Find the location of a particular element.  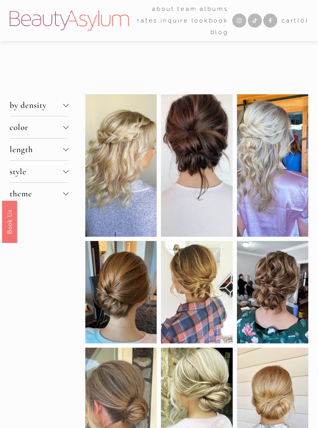

a: Instagram is located at coordinates (240, 21).